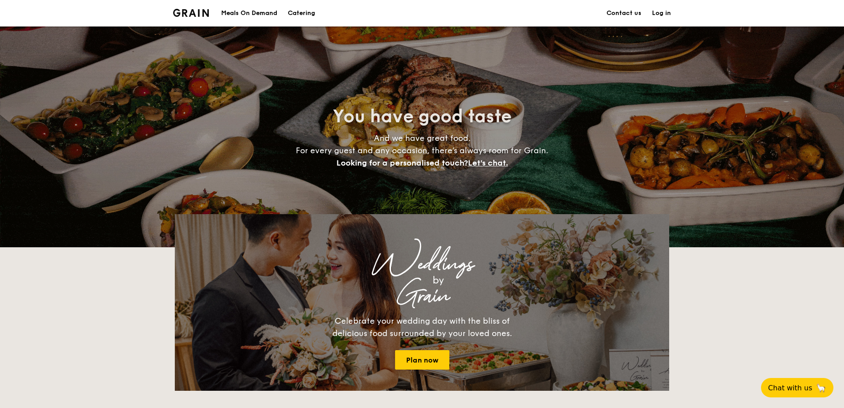 The width and height of the screenshot is (844, 408). Describe the element at coordinates (422, 360) in the screenshot. I see `a: Plan now` at that location.